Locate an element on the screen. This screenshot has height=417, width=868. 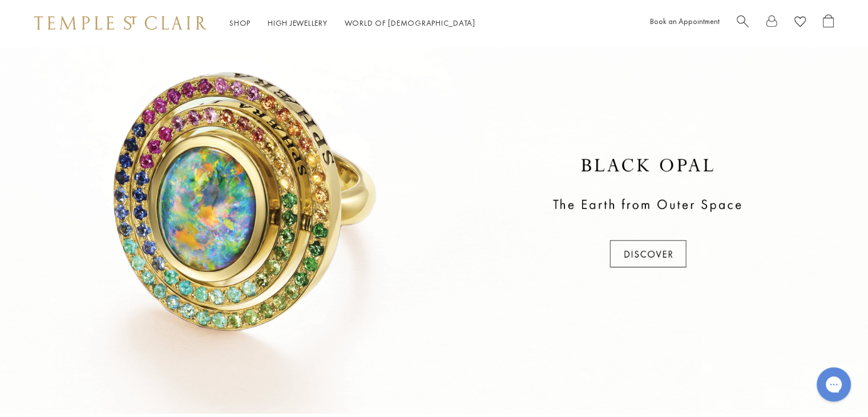
button: Gorgias live chat is located at coordinates (23, 21).